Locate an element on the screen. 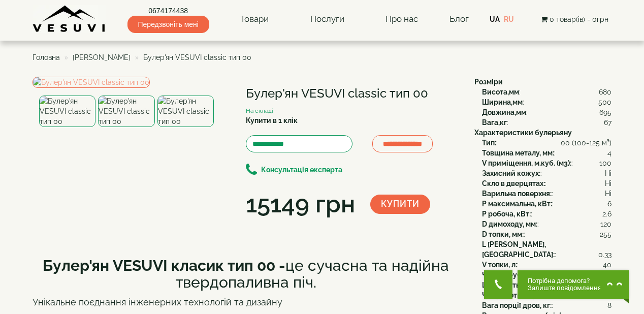  b: Ширина,мм is located at coordinates (503, 102).